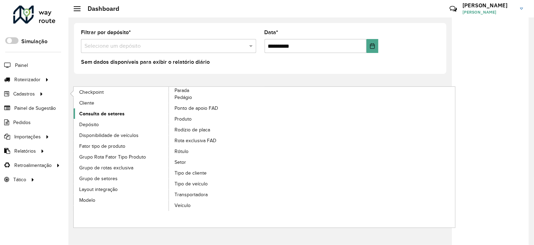 The width and height of the screenshot is (534, 245). I want to click on span: Rodízio de placa, so click(192, 130).